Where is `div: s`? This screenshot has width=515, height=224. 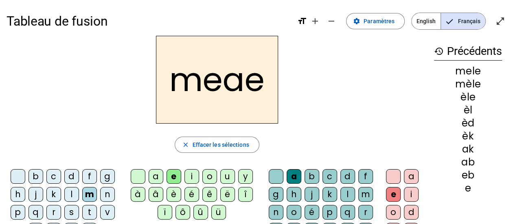 div: s is located at coordinates (72, 212).